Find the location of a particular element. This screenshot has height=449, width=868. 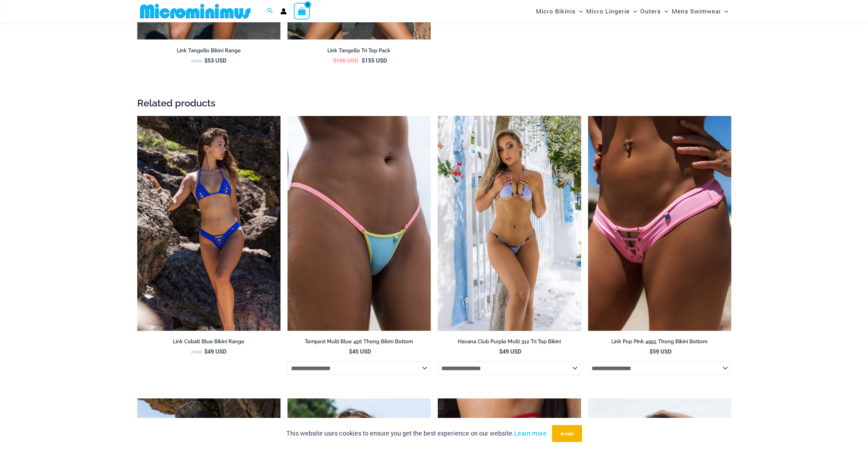

h2: Link Pop Pink 4955 Thong Bikini Bottom is located at coordinates (660, 342).